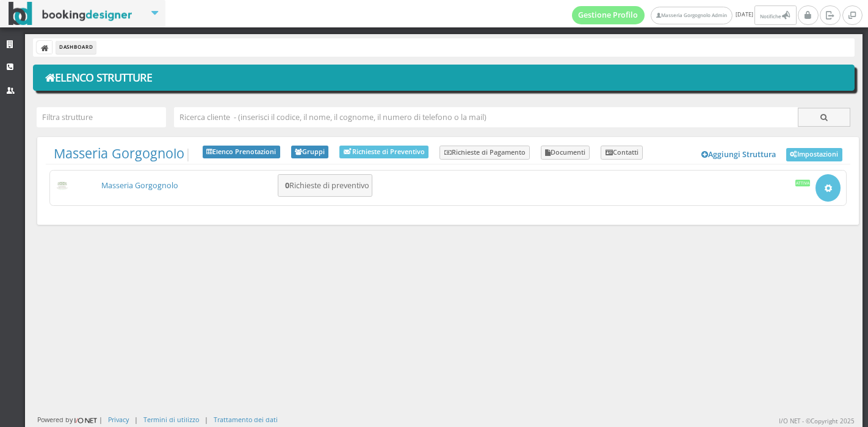 Image resolution: width=868 pixels, height=427 pixels. Describe the element at coordinates (691, 15) in the screenshot. I see `a: Masseria Gorgognolo Admin` at that location.